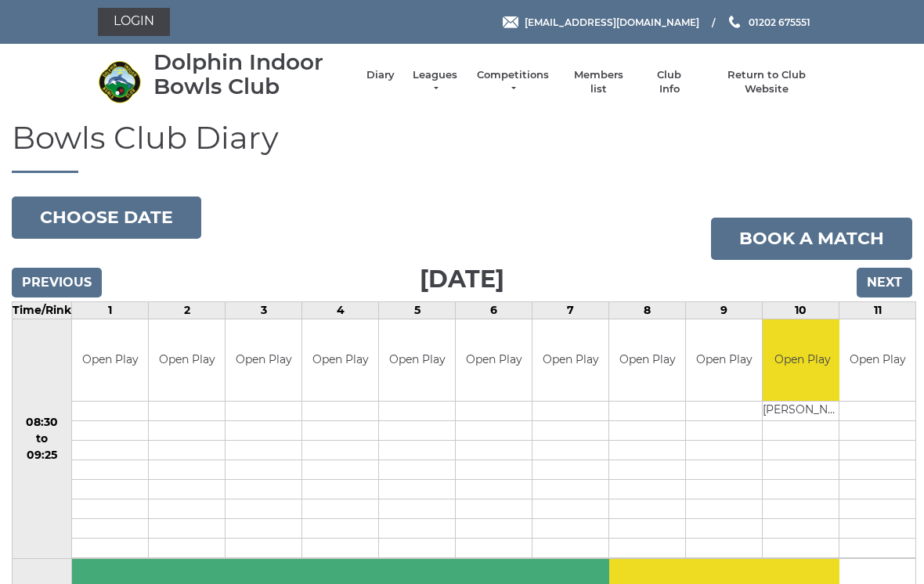 The image size is (924, 584). What do you see at coordinates (110, 311) in the screenshot?
I see `td: 1` at bounding box center [110, 311].